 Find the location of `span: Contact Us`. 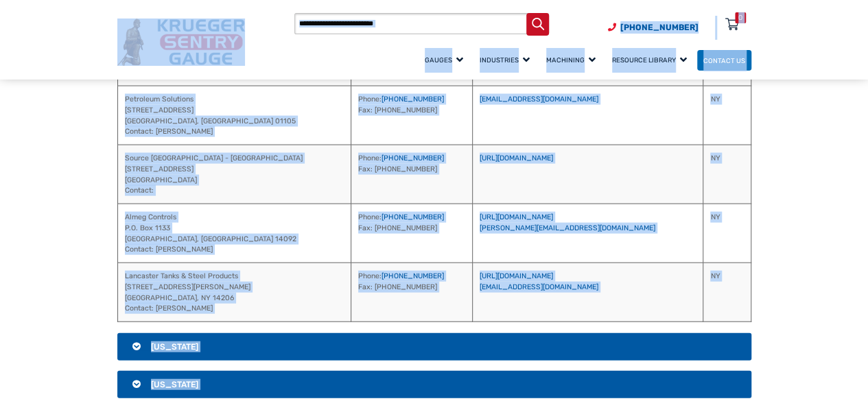

span: Contact Us is located at coordinates (724, 60).